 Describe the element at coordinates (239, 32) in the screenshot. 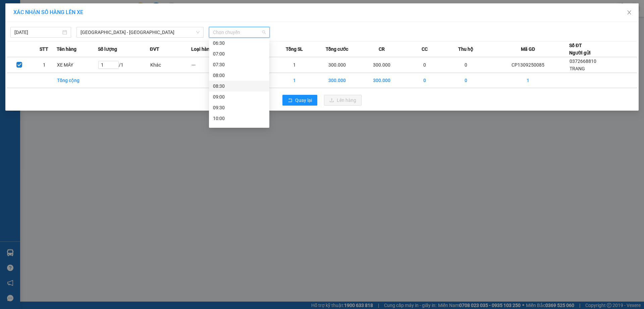

I see `span: Chọn chuyến` at that location.